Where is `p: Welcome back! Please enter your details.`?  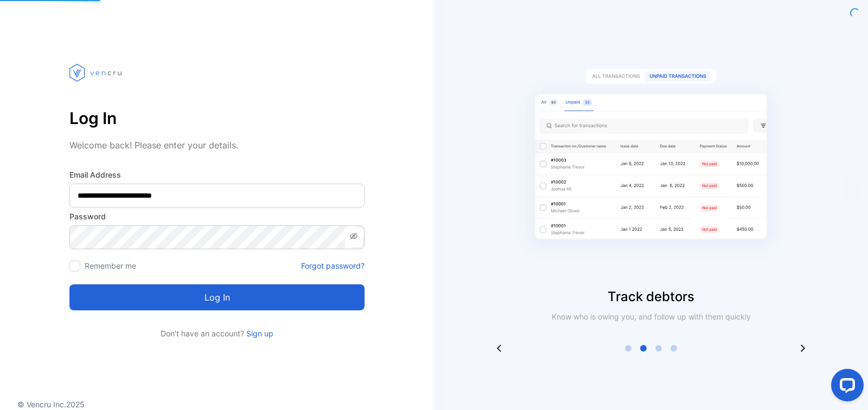 p: Welcome back! Please enter your details. is located at coordinates (217, 145).